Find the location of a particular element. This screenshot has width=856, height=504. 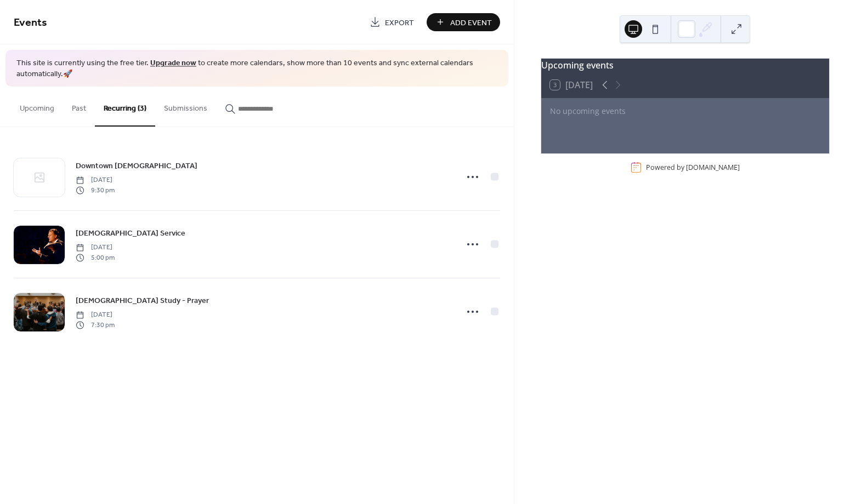

span: Export is located at coordinates (399, 22).